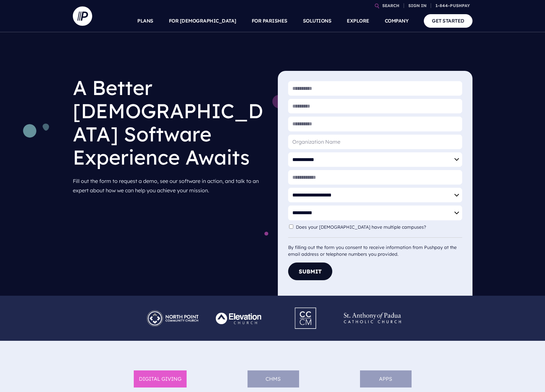  Describe the element at coordinates (306, 307) in the screenshot. I see `picture: Pushpay_Logo__CCM` at that location.